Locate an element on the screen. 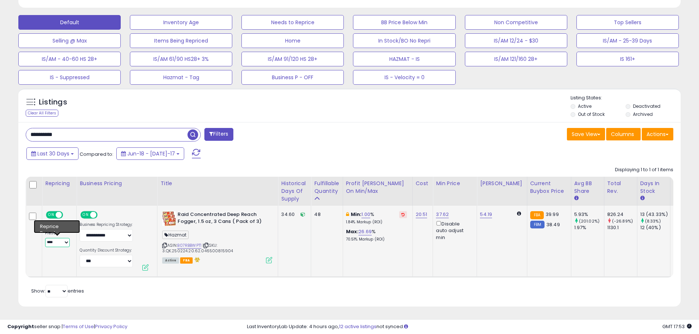 Image resolution: width=699 pixels, height=334 pixels. label: Quantity Discount Strategy: is located at coordinates (106, 251).